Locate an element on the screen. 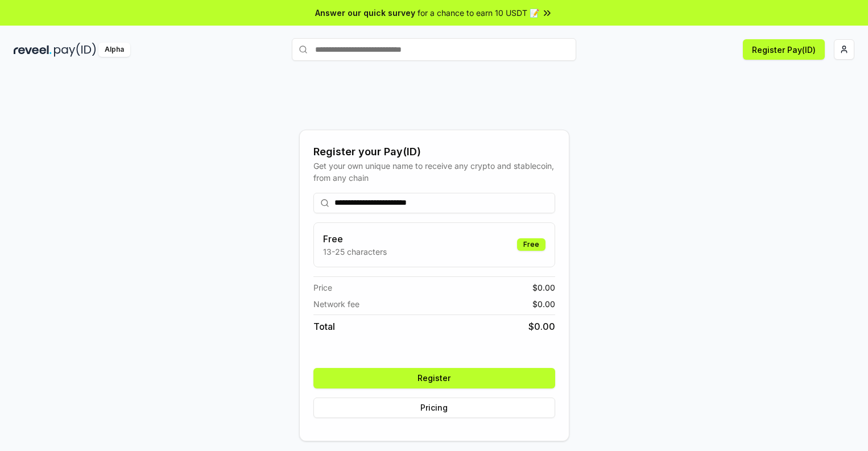 The width and height of the screenshot is (868, 451). button: Register is located at coordinates (434, 378).